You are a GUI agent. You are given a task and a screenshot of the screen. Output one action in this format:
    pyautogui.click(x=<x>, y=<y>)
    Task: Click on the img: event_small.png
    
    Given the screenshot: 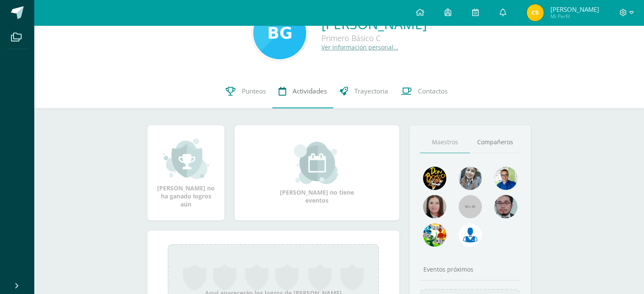 What is the action you would take?
    pyautogui.click(x=317, y=163)
    